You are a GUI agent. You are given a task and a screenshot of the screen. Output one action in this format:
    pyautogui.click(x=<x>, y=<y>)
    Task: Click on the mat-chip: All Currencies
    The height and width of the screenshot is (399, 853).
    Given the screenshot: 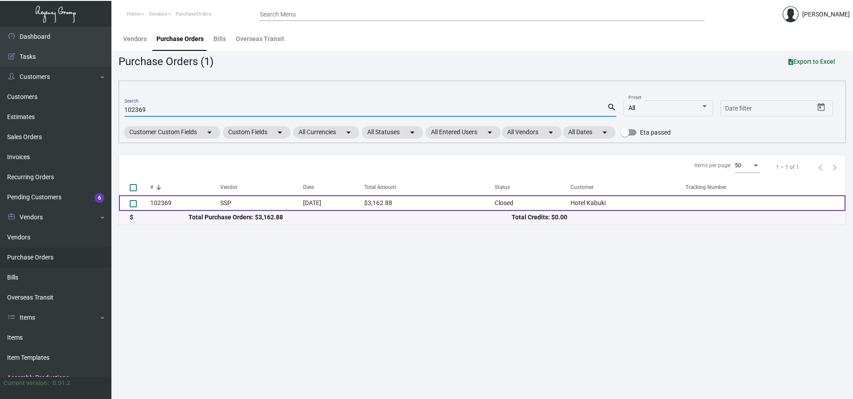 What is the action you would take?
    pyautogui.click(x=326, y=132)
    